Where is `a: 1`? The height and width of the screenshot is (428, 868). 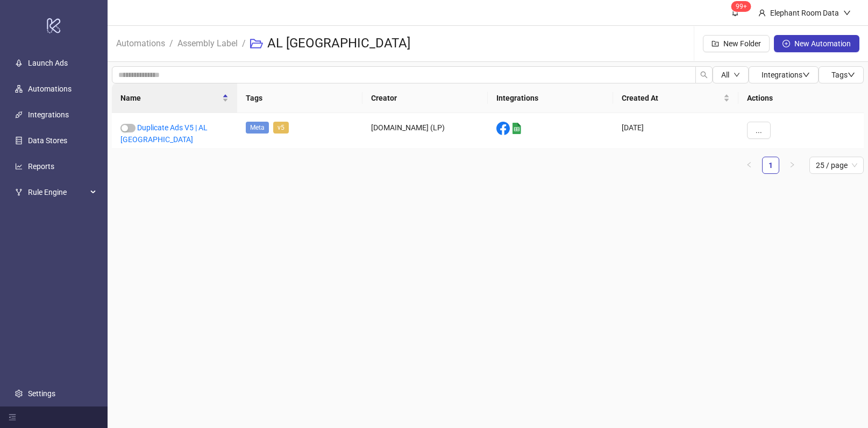
a: 1 is located at coordinates (771, 165).